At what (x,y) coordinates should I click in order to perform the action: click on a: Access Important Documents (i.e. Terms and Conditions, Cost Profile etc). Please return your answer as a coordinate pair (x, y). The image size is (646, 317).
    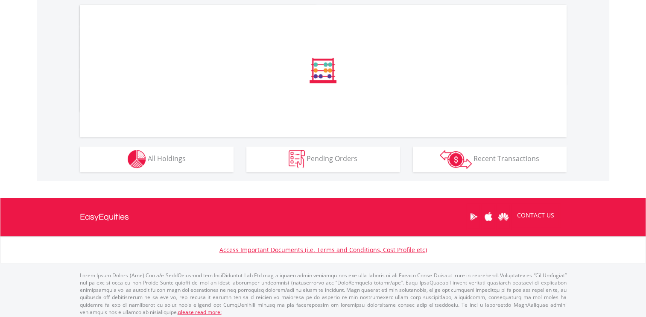
    Looking at the image, I should click on (323, 249).